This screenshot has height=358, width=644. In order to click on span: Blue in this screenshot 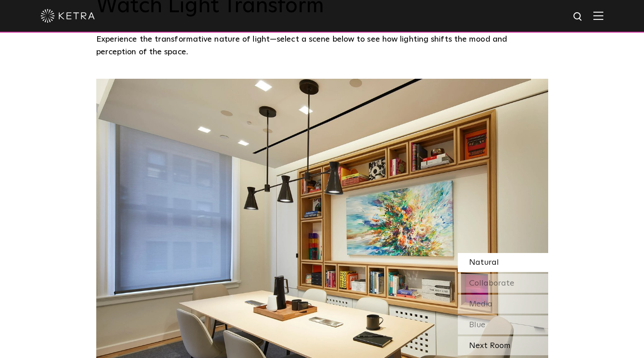, I will do `click(477, 325)`.